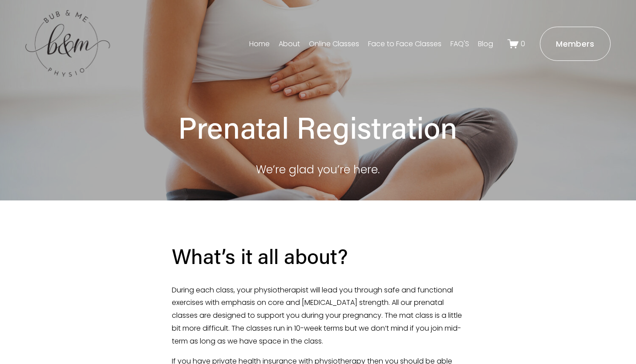 The image size is (636, 364). I want to click on a: Home, so click(259, 44).